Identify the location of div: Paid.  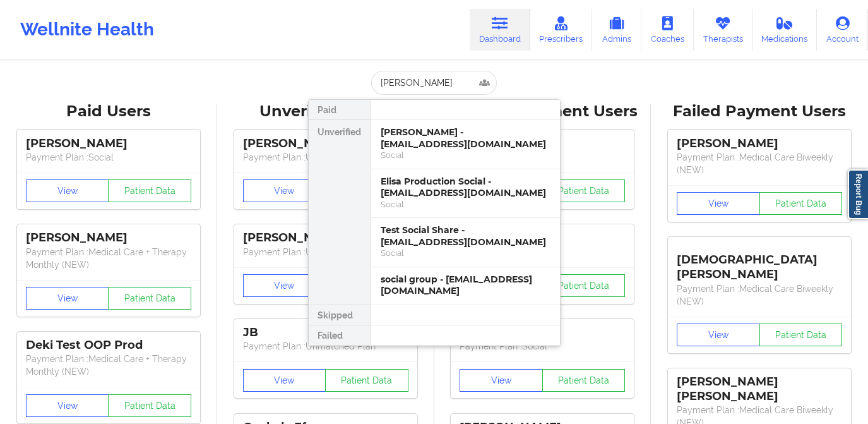
(339, 110).